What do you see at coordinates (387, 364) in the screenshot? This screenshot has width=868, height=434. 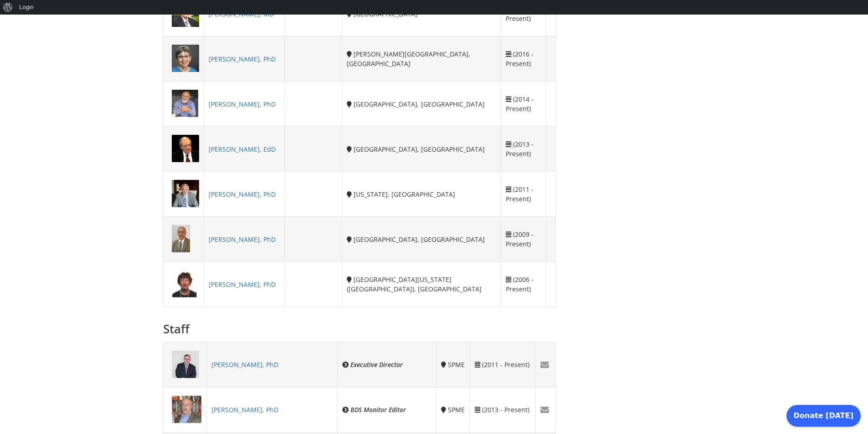 I see `div: Executive Director` at bounding box center [387, 364].